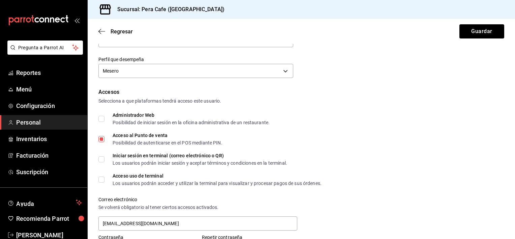 This screenshot has width=515, height=239. What do you see at coordinates (168, 143) in the screenshot?
I see `div: Posibilidad de autenticarse en el POS mediante PIN.` at bounding box center [168, 143].